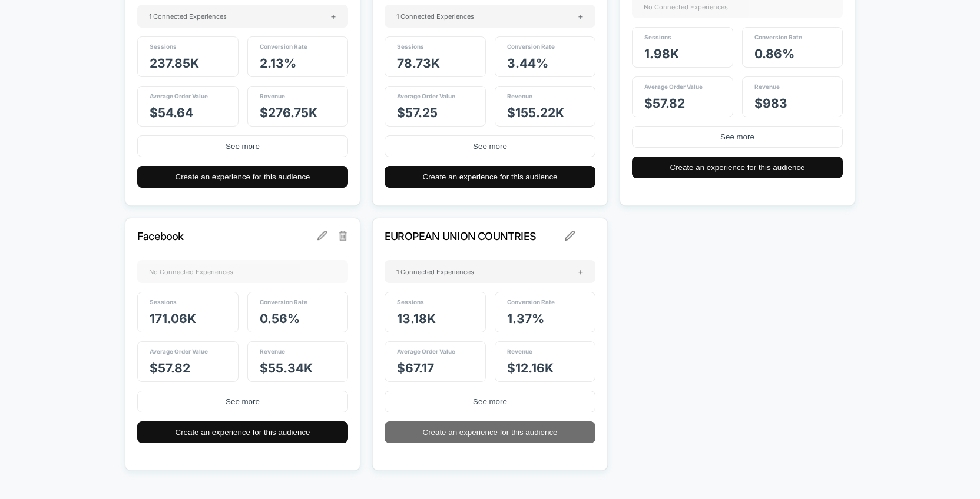  Describe the element at coordinates (343, 236) in the screenshot. I see `img: delete` at that location.